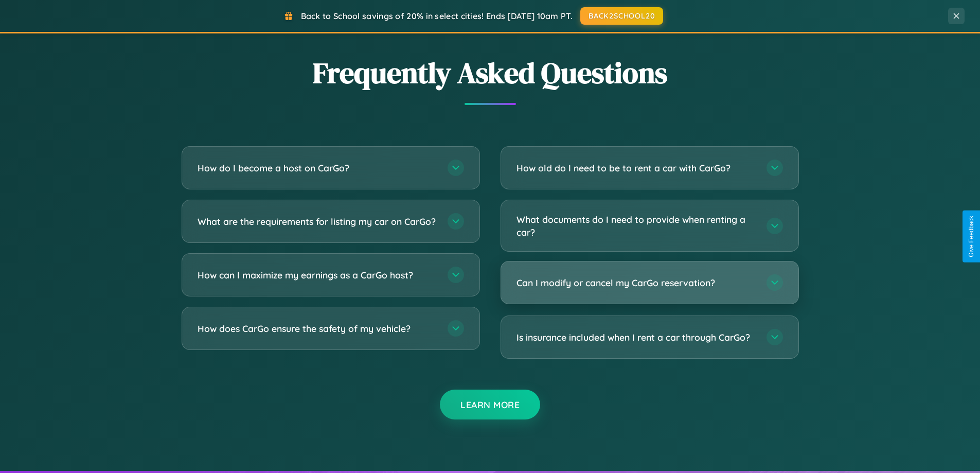 This screenshot has height=473, width=980. Describe the element at coordinates (636, 283) in the screenshot. I see `h3: Can I modify or cancel my CarGo reservation?` at that location.